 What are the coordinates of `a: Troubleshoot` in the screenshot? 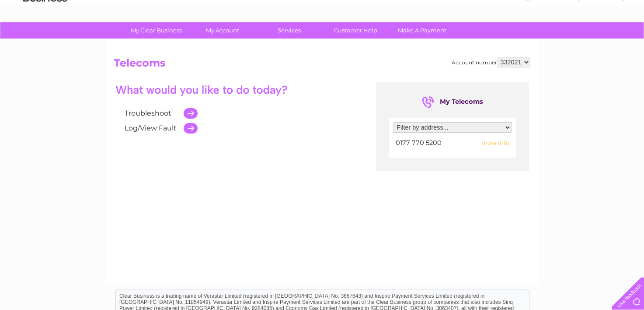 It's located at (148, 113).